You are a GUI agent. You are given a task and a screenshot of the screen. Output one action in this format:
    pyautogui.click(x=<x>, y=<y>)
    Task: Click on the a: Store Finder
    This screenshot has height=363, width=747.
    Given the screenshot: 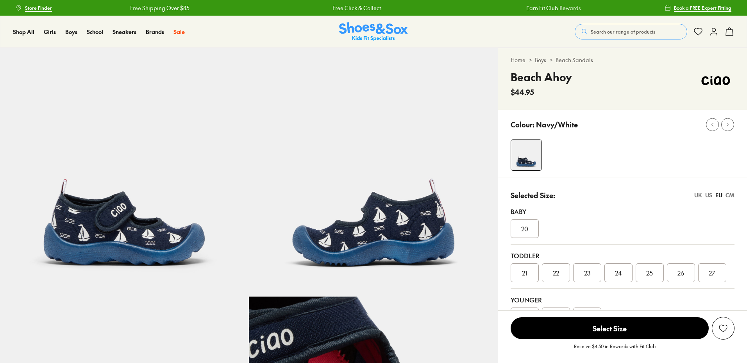 What is the action you would take?
    pyautogui.click(x=34, y=8)
    